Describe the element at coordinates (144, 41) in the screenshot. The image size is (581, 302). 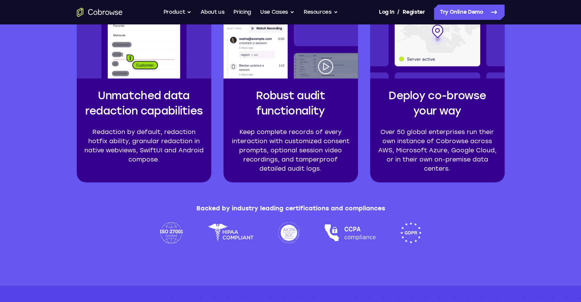
I see `img: A payment screen with text inputs, some of them redacted` at that location.